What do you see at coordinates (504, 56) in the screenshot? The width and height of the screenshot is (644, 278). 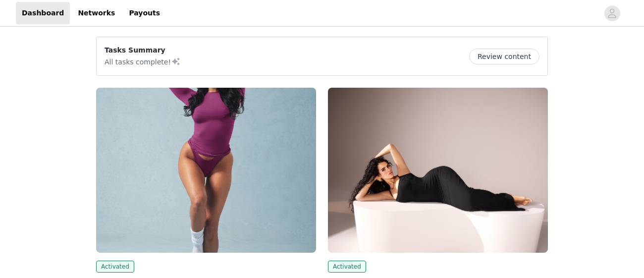 I see `button: Review content` at bounding box center [504, 56].